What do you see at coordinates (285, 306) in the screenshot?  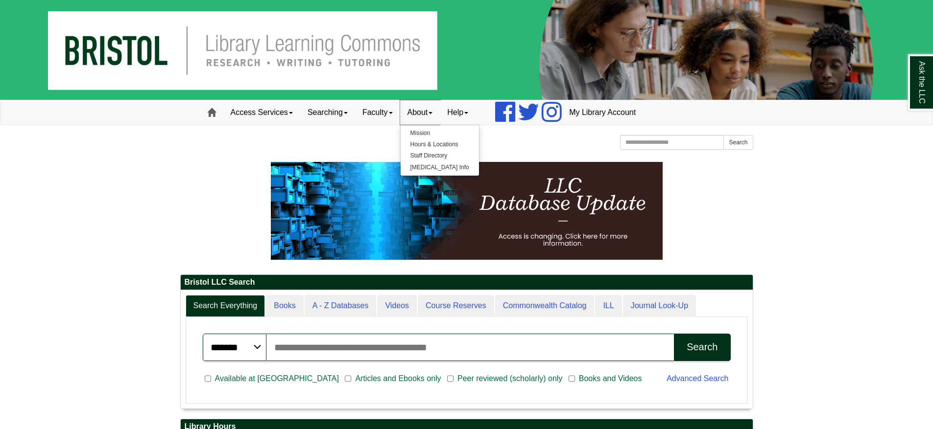 I see `a: Books` at bounding box center [285, 306].